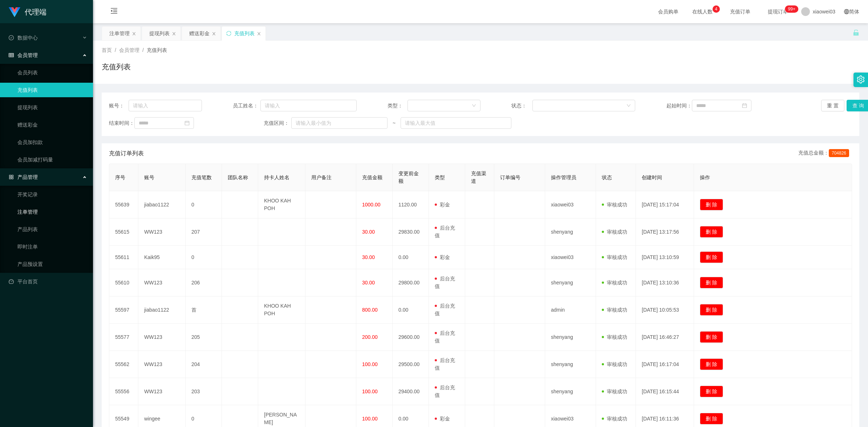 The image size is (868, 427). I want to click on td: 29400.00, so click(411, 392).